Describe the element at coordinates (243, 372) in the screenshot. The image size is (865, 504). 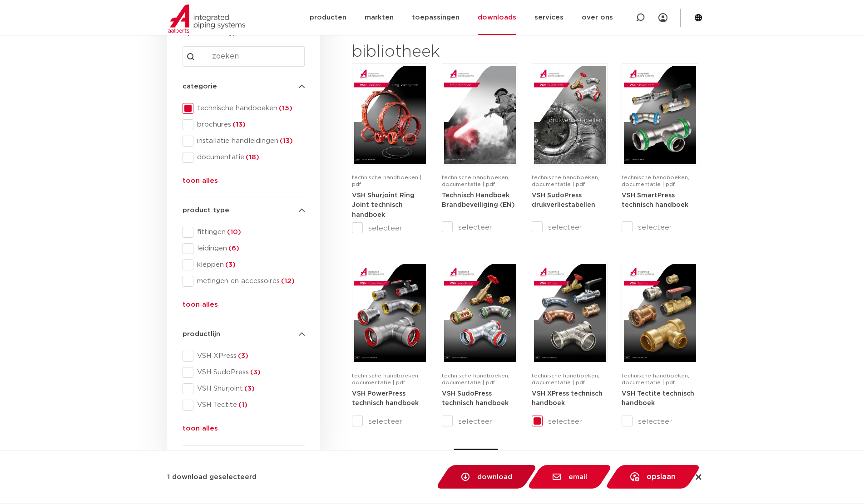
I see `div: VSH SudoPress(3)` at that location.